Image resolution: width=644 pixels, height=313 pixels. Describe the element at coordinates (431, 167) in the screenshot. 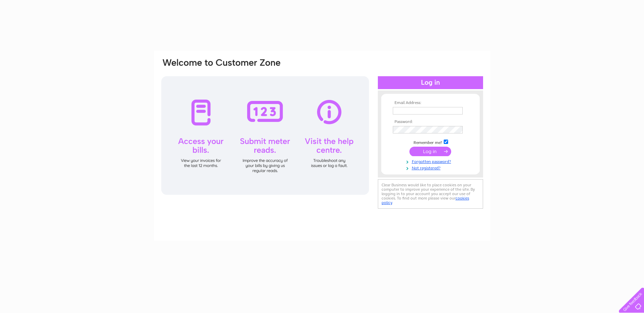

I see `a: Not registered?` at that location.